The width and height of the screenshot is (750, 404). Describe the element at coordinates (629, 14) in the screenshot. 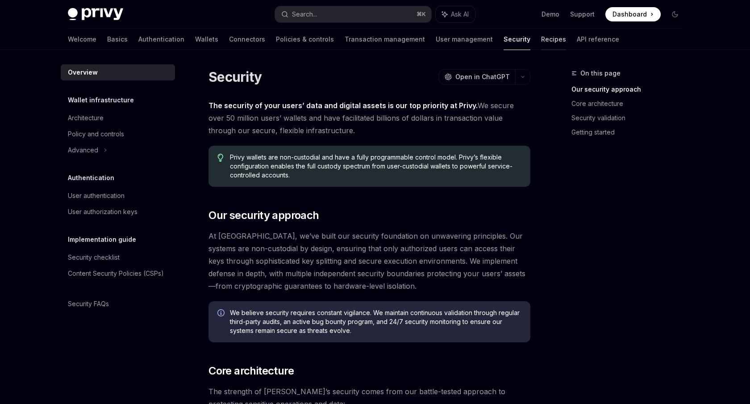

I see `span: Dashboard` at that location.